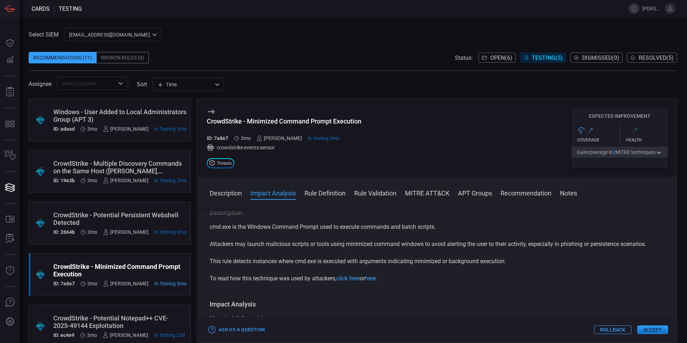  Describe the element at coordinates (224, 163) in the screenshot. I see `span: Threats` at that location.